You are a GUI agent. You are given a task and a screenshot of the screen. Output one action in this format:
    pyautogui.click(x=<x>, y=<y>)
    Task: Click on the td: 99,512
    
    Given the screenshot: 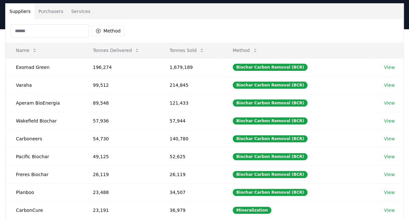 What is the action you would take?
    pyautogui.click(x=121, y=85)
    